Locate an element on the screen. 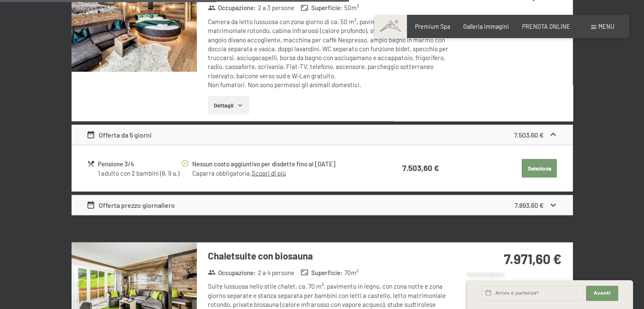 Image resolution: width=644 pixels, height=309 pixels. span: Richiesta express is located at coordinates (486, 274).